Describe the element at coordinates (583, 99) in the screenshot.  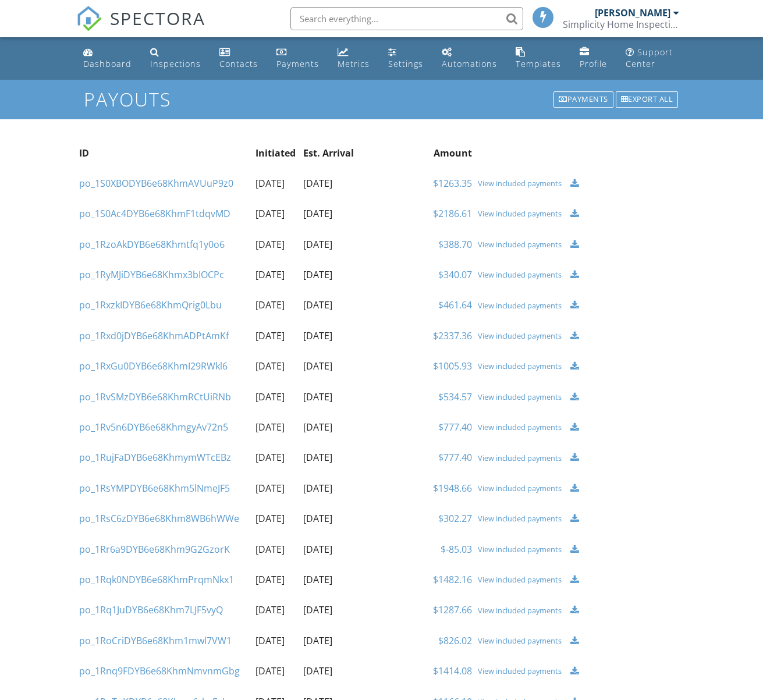
I see `a: Payments` at that location.